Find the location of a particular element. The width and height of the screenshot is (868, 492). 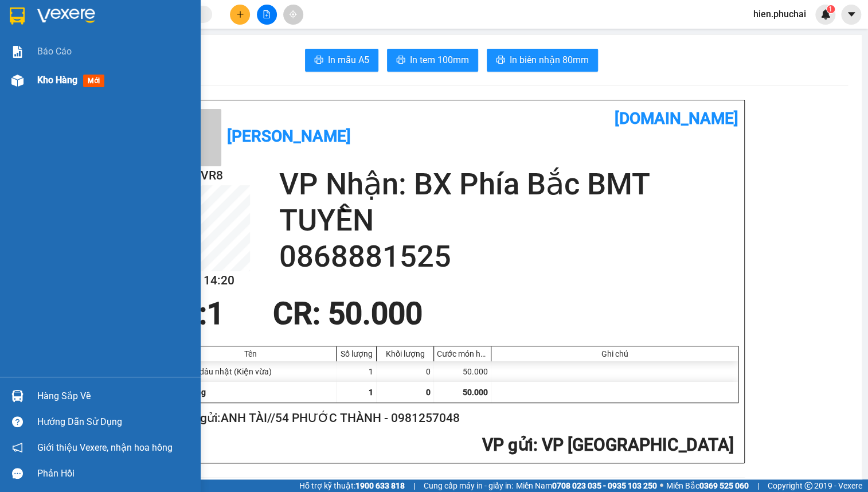

div: ANH TÀI//54 PHƯỚC THÀNH is located at coordinates (68, 51).